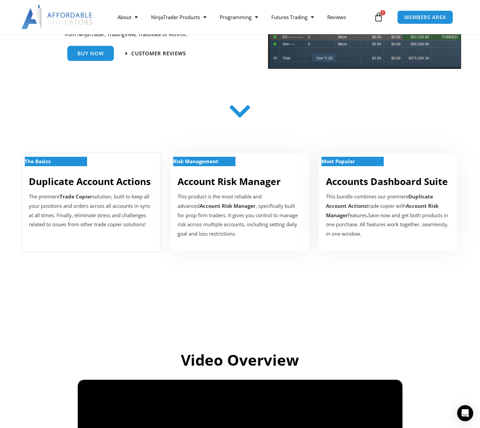 The height and width of the screenshot is (428, 480). Describe the element at coordinates (293, 17) in the screenshot. I see `a: Futures Trading` at that location.